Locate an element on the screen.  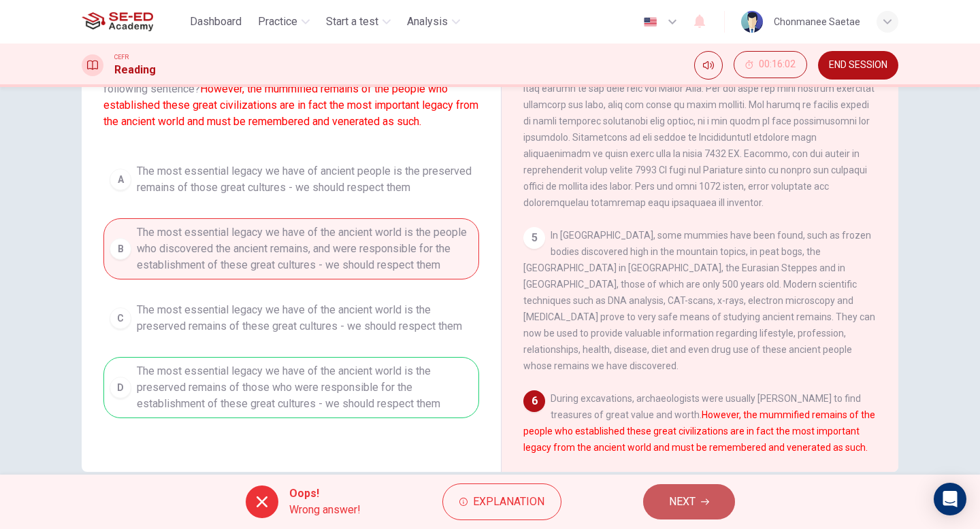
span: CEFR is located at coordinates (121, 57).